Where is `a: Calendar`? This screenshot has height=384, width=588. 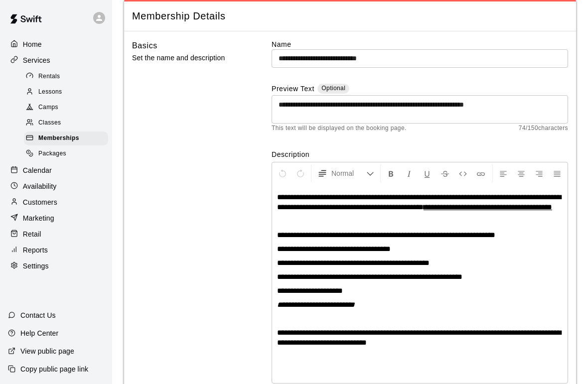 a: Calendar is located at coordinates (56, 170).